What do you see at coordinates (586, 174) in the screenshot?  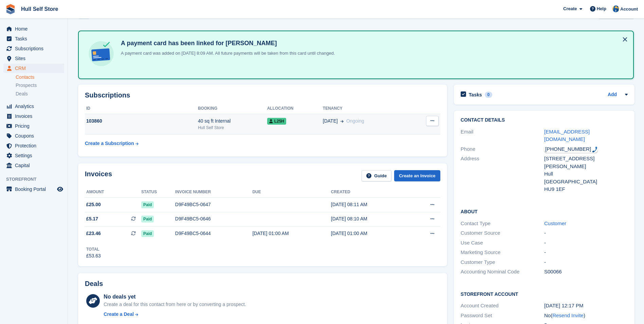 I see `div: Hull` at bounding box center [586, 174].